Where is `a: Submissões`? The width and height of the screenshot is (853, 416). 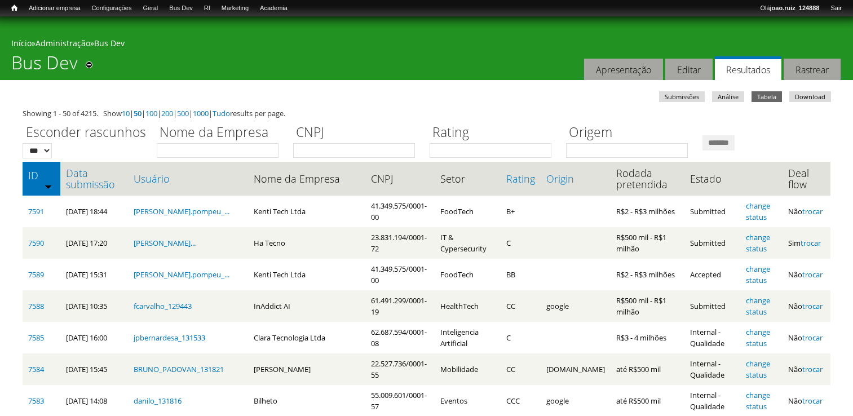
a: Submissões is located at coordinates (682, 96).